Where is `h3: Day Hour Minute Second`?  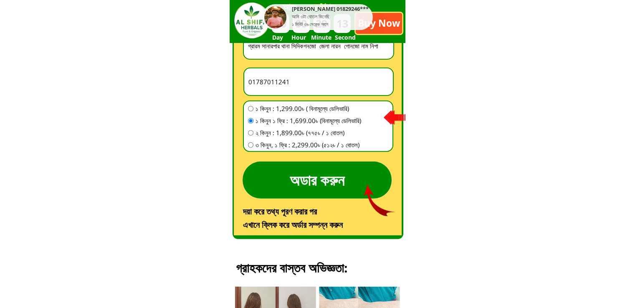
h3: Day Hour Minute Second is located at coordinates (329, 38).